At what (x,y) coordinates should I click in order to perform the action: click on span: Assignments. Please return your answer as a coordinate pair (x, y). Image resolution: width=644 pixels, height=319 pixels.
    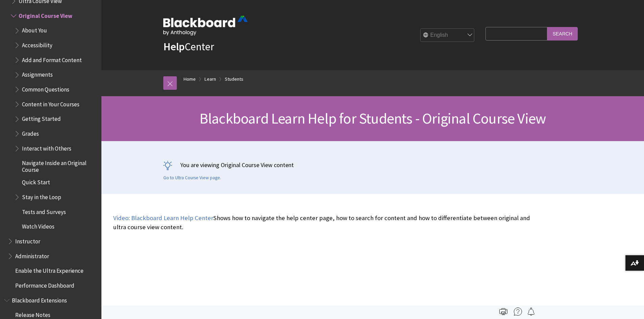
    Looking at the image, I should click on (37, 74).